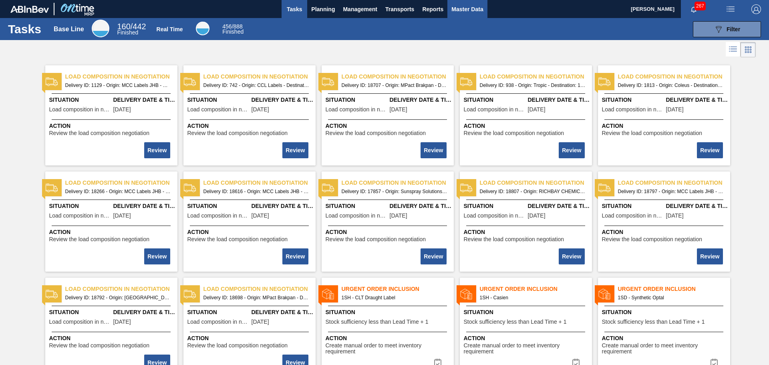  Describe the element at coordinates (260, 216) in the screenshot. I see `span: 09/02/2025,` at that location.